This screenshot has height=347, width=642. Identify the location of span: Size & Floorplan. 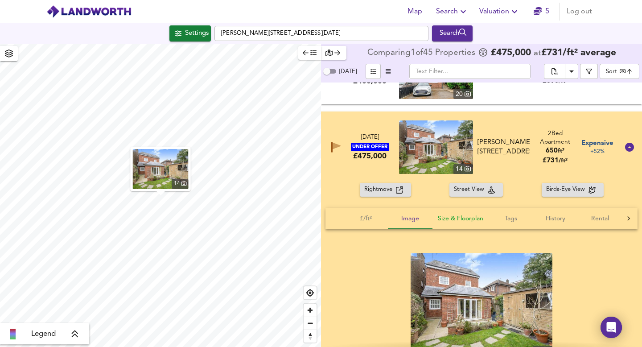
(461, 219).